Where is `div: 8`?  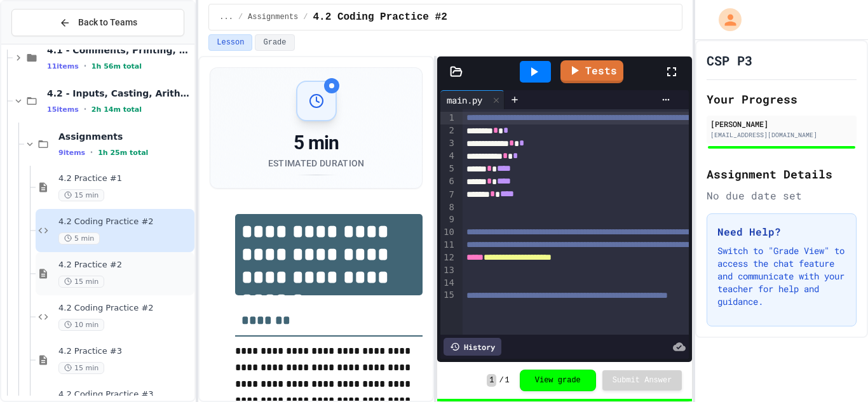 div: 8 is located at coordinates (448, 208).